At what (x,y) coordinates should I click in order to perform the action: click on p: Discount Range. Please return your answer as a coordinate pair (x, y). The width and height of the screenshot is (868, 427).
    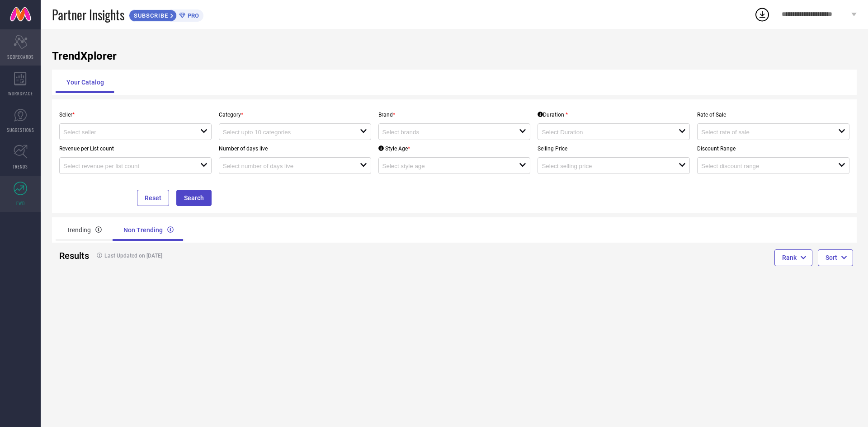
    Looking at the image, I should click on (773, 149).